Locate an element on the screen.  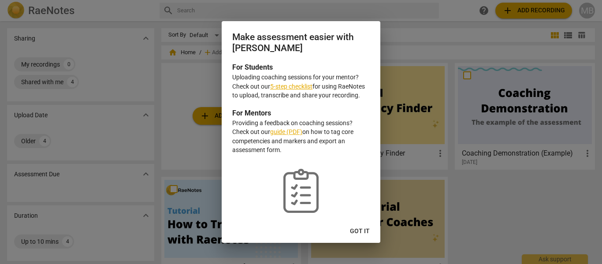
span: Got it is located at coordinates (360, 231).